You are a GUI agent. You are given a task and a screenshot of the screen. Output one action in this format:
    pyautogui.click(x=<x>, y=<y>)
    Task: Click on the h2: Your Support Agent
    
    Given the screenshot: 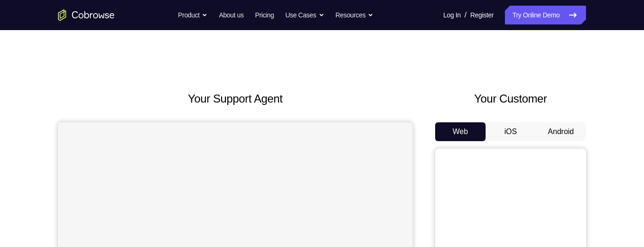 What is the action you would take?
    pyautogui.click(x=235, y=99)
    